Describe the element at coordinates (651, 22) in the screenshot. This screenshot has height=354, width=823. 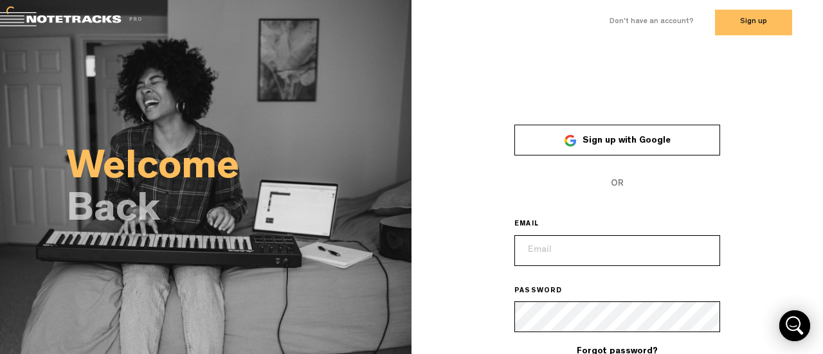
I see `label: Don't have an account?` at that location.